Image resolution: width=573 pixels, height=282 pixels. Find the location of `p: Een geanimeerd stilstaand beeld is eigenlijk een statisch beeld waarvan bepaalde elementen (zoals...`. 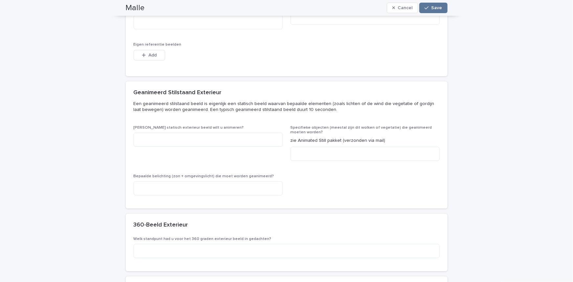

p: Een geanimeerd stilstaand beeld is eigenlijk een statisch beeld waarvan bepaalde elementen (zoals... is located at coordinates (286, 107).